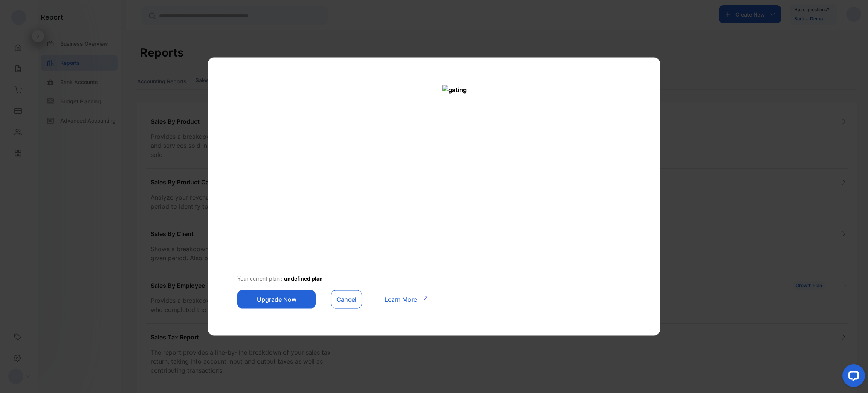 The height and width of the screenshot is (393, 868). Describe the element at coordinates (346, 300) in the screenshot. I see `button: Cancel` at that location.